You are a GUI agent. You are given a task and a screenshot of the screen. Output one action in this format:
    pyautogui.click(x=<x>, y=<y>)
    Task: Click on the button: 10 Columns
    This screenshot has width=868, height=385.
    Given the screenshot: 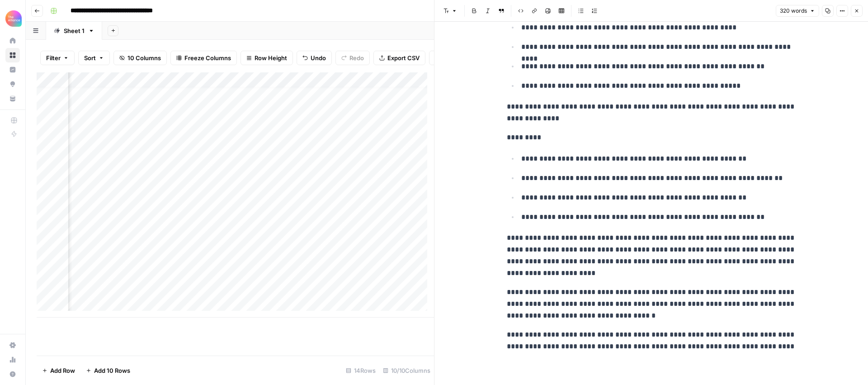 What is the action you would take?
    pyautogui.click(x=140, y=58)
    